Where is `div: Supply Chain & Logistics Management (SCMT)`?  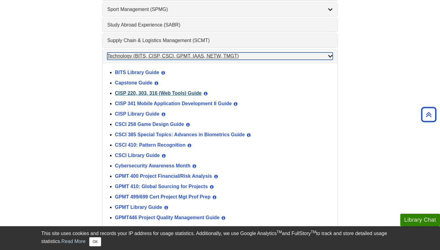 div: Supply Chain & Logistics Management (SCMT) is located at coordinates (220, 41).